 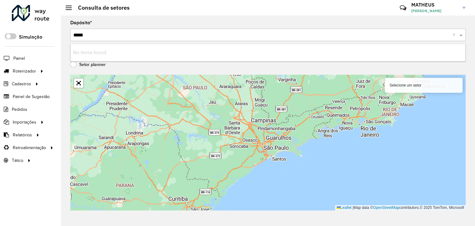 I want to click on label: Simulação, so click(x=30, y=37).